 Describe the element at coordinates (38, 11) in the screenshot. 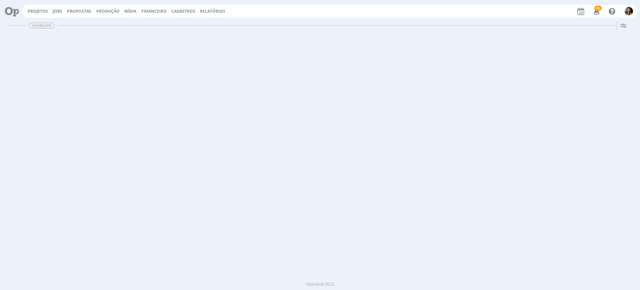

I see `a: Projetos` at that location.